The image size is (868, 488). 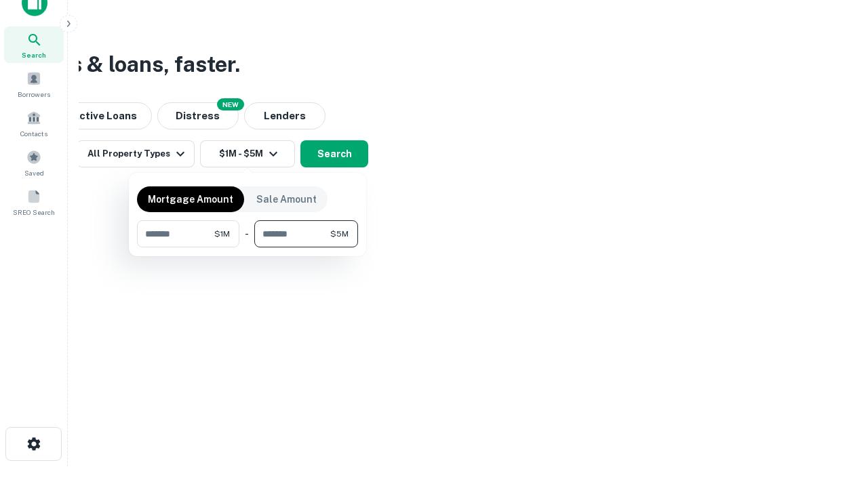 What do you see at coordinates (222, 234) in the screenshot?
I see `span: $1M` at bounding box center [222, 234].